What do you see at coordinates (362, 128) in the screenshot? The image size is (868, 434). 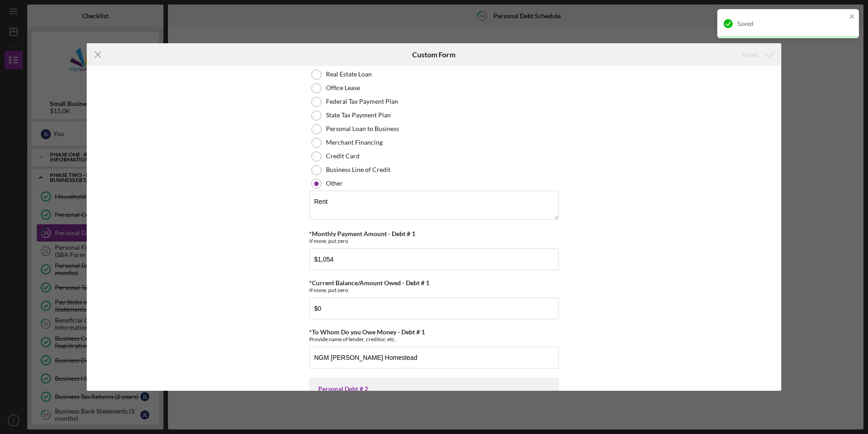 I see `label: Personal Loan to Business` at bounding box center [362, 128].